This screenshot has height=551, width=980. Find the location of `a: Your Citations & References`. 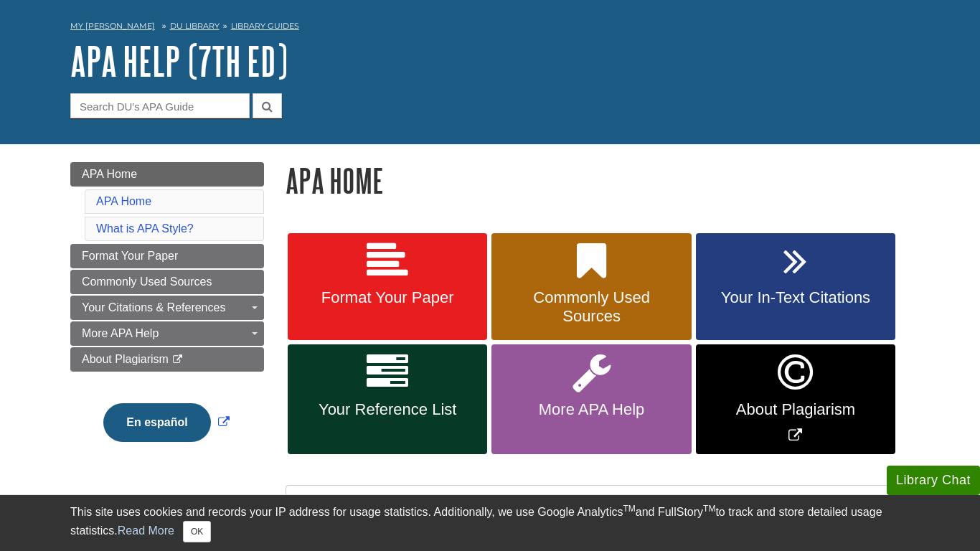

a: Your Citations & References is located at coordinates (167, 308).